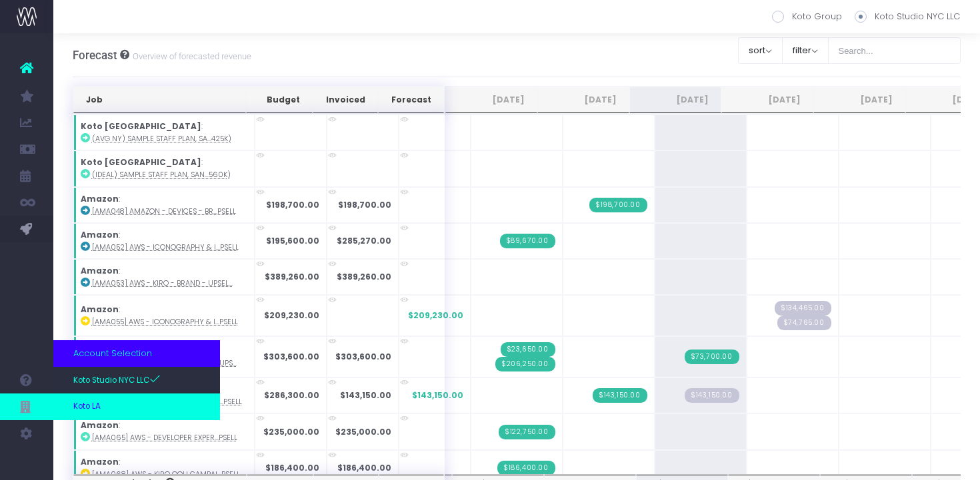  Describe the element at coordinates (365, 395) in the screenshot. I see `strong: $143,150.00` at that location.